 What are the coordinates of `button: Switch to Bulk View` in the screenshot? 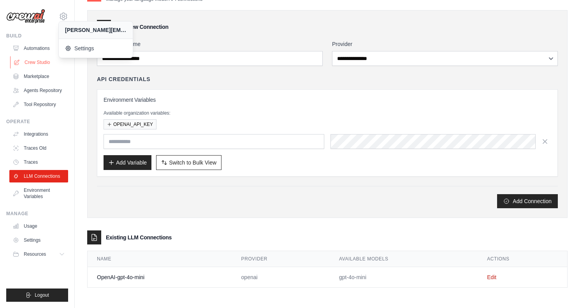 It's located at (189, 162).